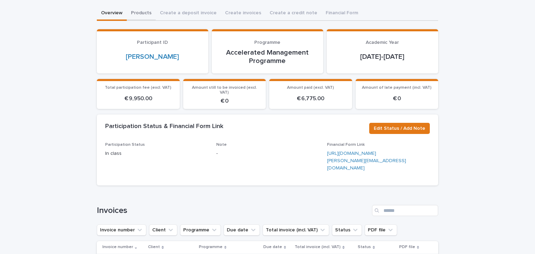 This screenshot has height=254, width=535. I want to click on span: Amount of late payment (incl. VAT), so click(397, 88).